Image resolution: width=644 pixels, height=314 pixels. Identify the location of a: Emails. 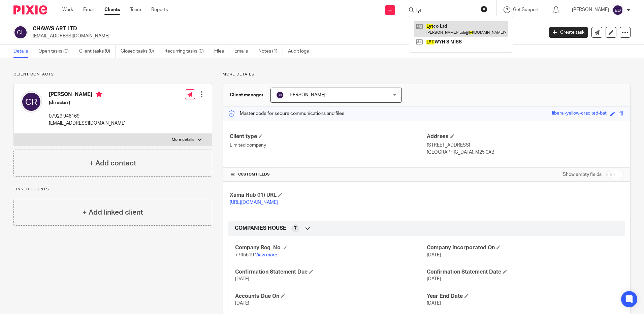
(244, 51).